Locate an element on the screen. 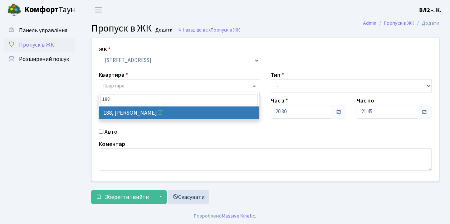  a: Admin is located at coordinates (370, 23).